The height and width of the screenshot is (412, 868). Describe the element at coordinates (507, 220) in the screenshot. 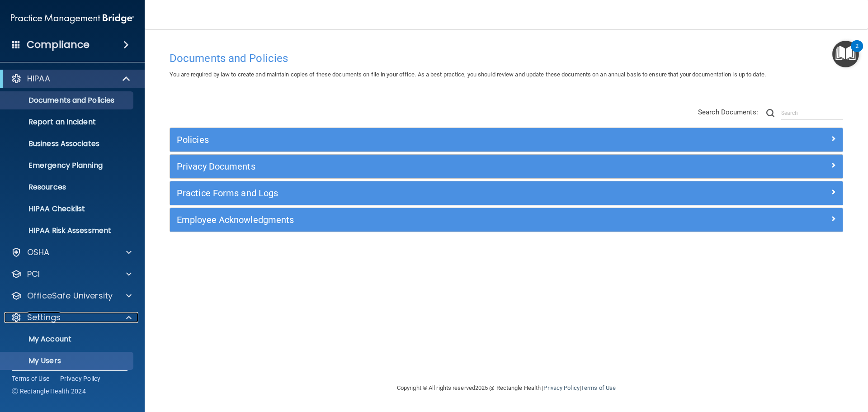

I see `a: Employee Acknowledgments` at that location.